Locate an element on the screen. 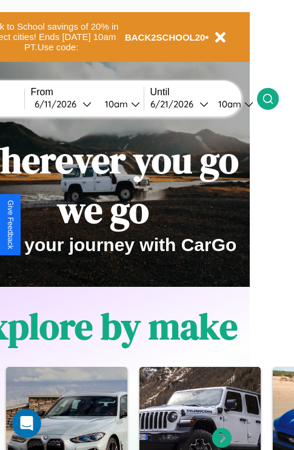 The height and width of the screenshot is (450, 294). label: Until is located at coordinates (204, 92).